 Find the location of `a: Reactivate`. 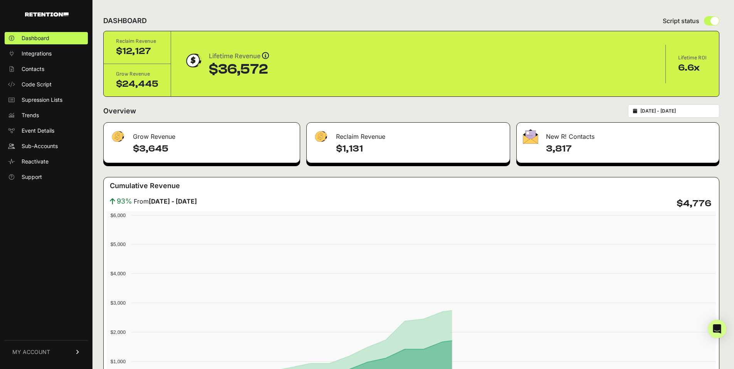

a: Reactivate is located at coordinates (46, 161).